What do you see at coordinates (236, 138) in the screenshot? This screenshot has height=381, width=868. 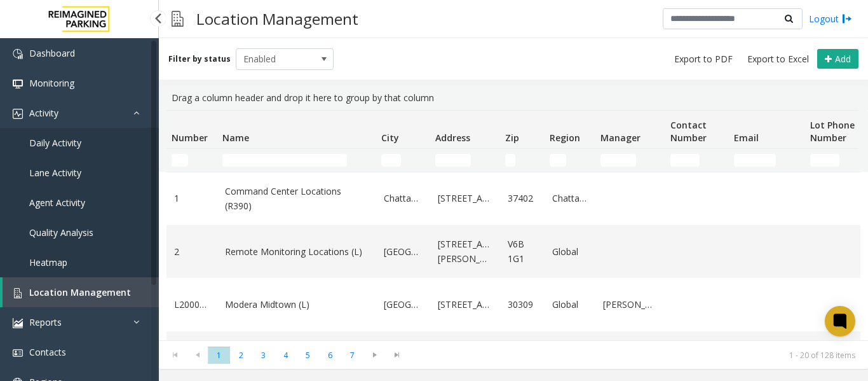 I see `span: Name` at bounding box center [236, 138].